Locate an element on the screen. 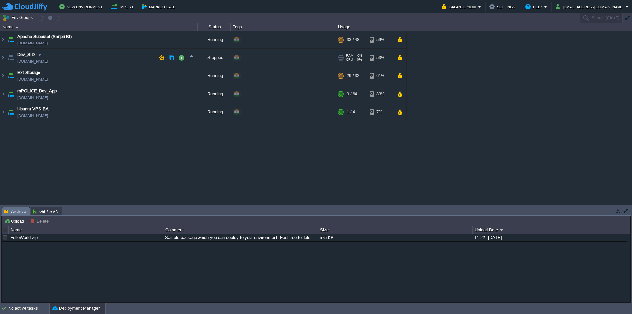  a: Dev_SID is located at coordinates (26, 55).